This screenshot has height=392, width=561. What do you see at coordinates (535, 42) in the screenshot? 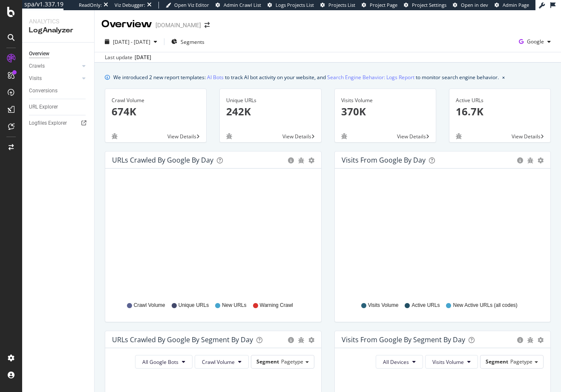
I see `button: Google` at bounding box center [535, 42].